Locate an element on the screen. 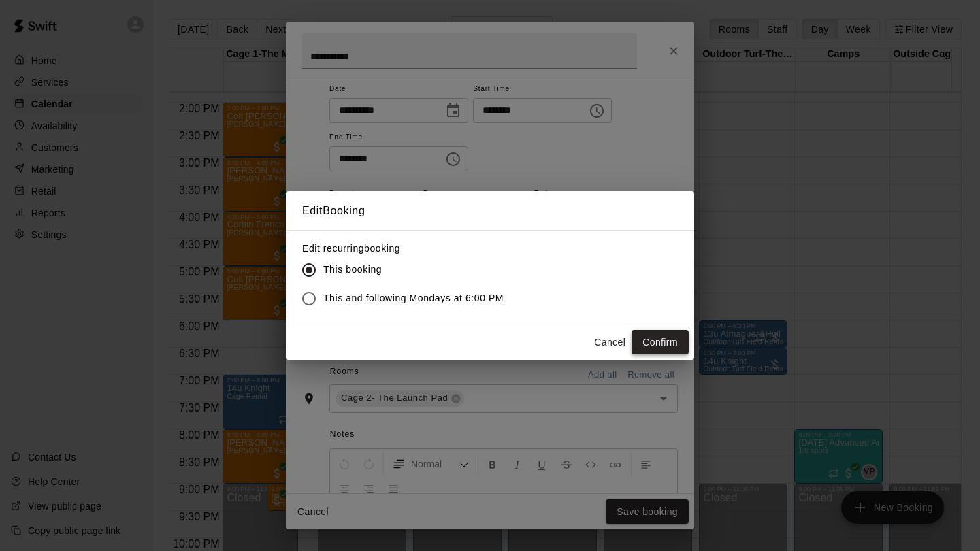 The height and width of the screenshot is (551, 980). h2: Edit Booking is located at coordinates (490, 211).